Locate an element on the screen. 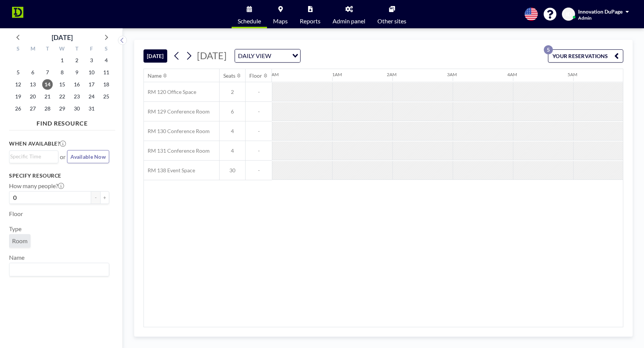 Image resolution: width=644 pixels, height=348 pixels. span: Monday, October 6, 2025 is located at coordinates (33, 72).